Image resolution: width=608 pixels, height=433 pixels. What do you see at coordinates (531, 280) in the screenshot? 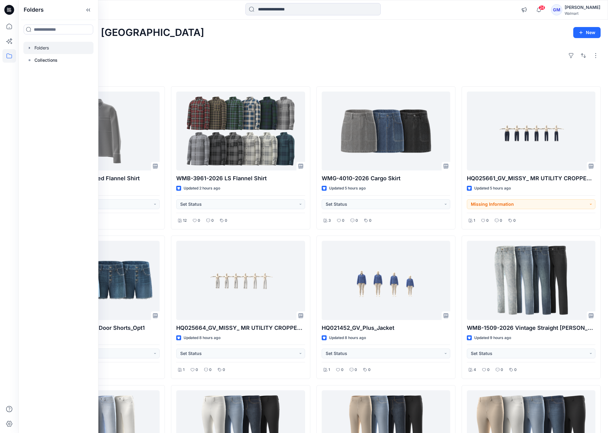
I see `a: WMB-1509-2026 Vintage Straight Jean` at bounding box center [531, 280].